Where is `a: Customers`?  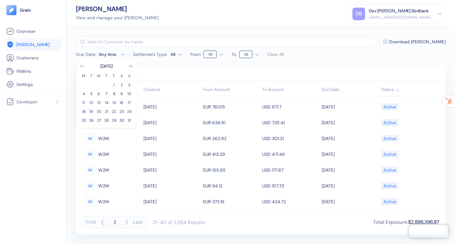 a: Customers is located at coordinates (33, 58).